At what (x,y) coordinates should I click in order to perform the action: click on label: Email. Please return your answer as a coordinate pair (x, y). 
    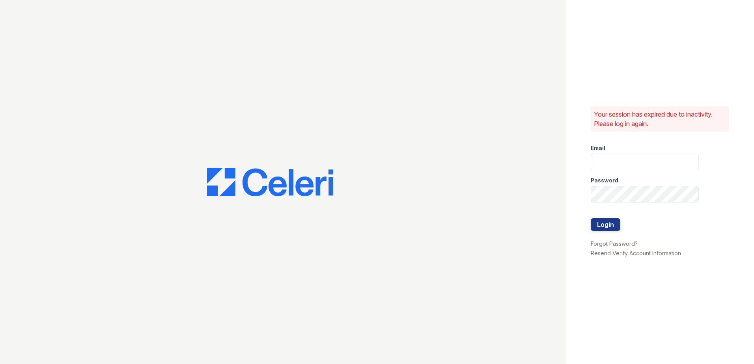
    Looking at the image, I should click on (598, 148).